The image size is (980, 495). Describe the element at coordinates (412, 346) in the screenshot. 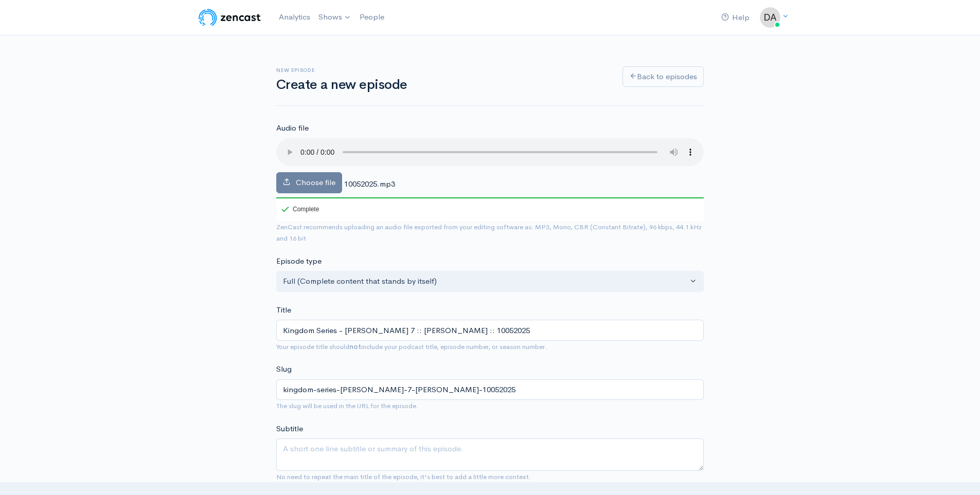

I see `small: Your episode title should include your podcast title, episode number, or season number.` at that location.